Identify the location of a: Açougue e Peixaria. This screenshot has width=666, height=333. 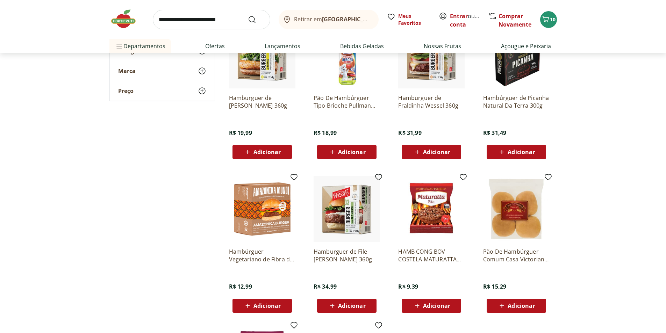
(526, 46).